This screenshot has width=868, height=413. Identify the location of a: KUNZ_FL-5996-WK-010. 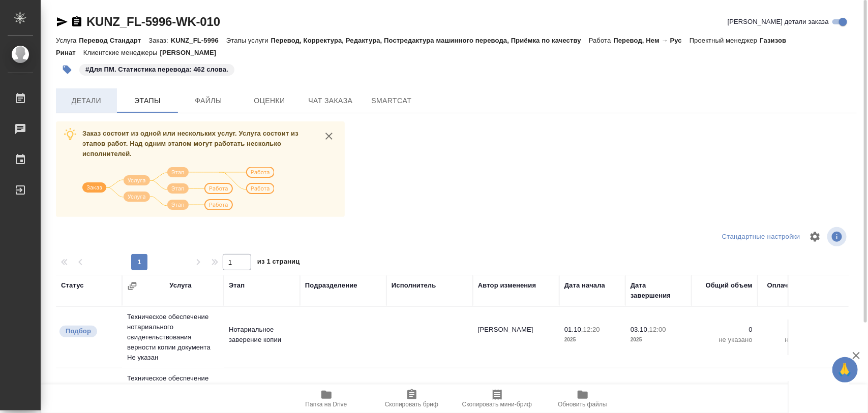
(153, 21).